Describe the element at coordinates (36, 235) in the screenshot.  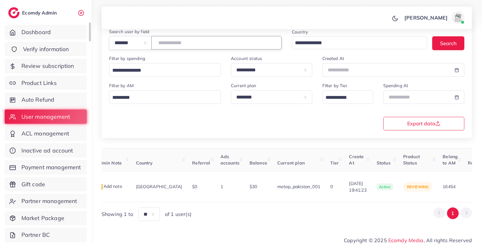
I see `span: Partner BC` at that location.